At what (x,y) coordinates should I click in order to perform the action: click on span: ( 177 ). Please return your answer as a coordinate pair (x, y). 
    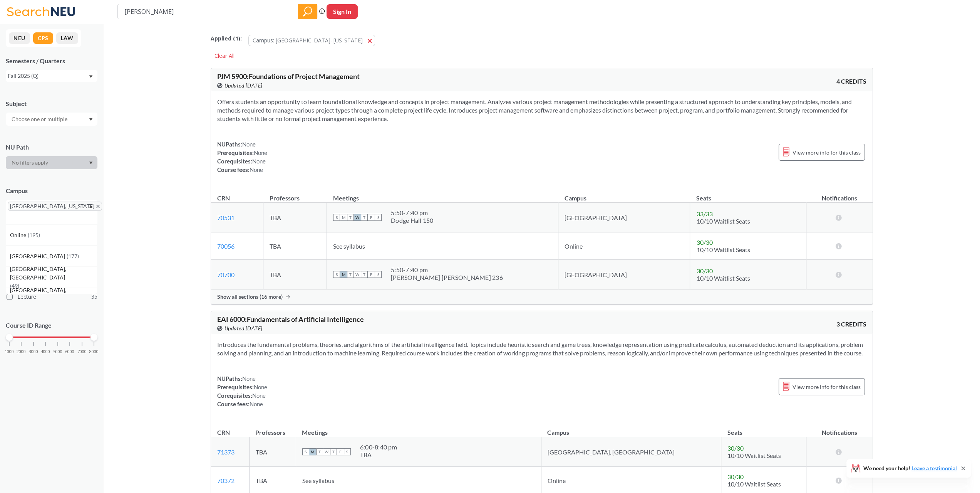
    Looking at the image, I should click on (73, 256).